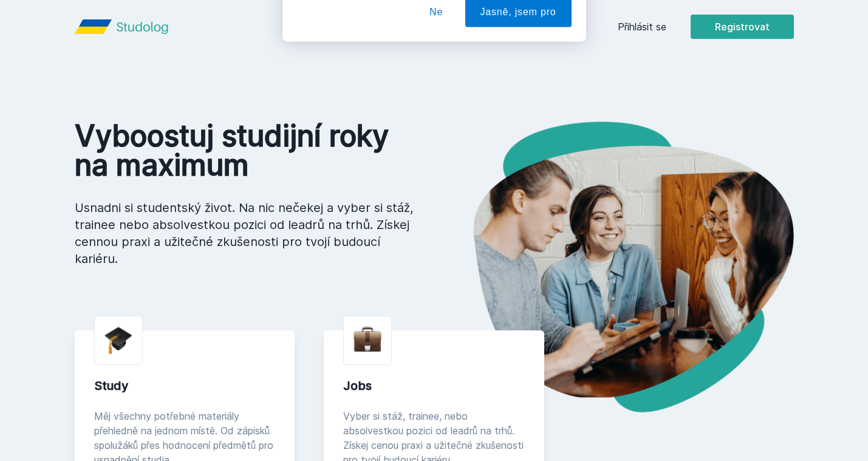 This screenshot has height=461, width=868. What do you see at coordinates (433, 385) in the screenshot?
I see `div: Jobs` at bounding box center [433, 385].